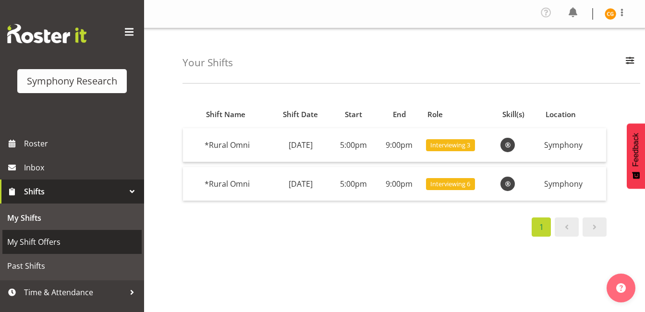 This screenshot has height=312, width=645. I want to click on button: Feedback - Show survey, so click(636, 156).